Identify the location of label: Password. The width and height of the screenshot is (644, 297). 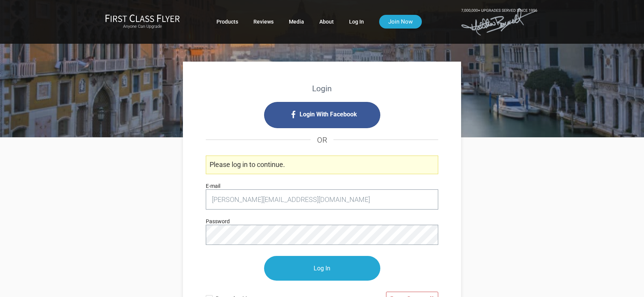
(218, 222).